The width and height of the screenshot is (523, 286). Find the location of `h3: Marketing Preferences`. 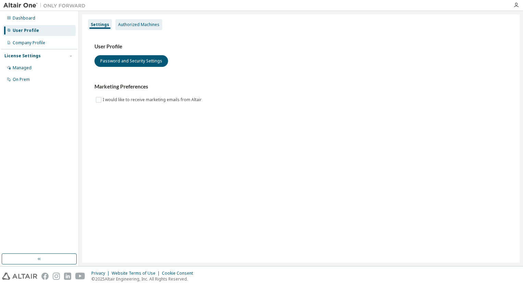

h3: Marketing Preferences is located at coordinates (301, 87).